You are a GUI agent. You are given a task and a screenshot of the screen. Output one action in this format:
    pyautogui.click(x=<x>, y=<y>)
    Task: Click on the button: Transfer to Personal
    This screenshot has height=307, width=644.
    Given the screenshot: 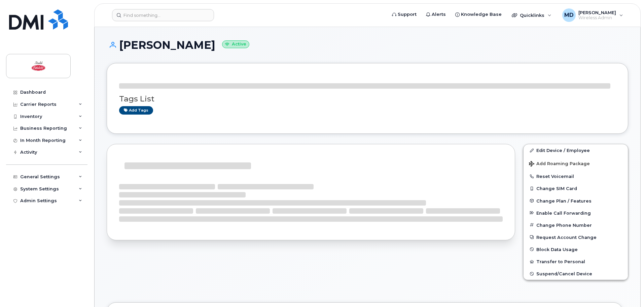 What is the action you would take?
    pyautogui.click(x=576, y=262)
    